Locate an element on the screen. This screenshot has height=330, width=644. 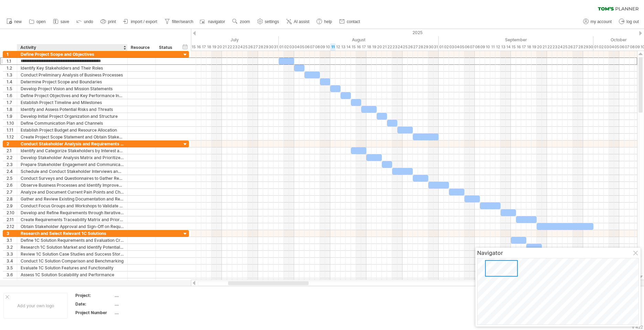
div: Assess 1C Solution Scalability and Performance is located at coordinates (72, 275).